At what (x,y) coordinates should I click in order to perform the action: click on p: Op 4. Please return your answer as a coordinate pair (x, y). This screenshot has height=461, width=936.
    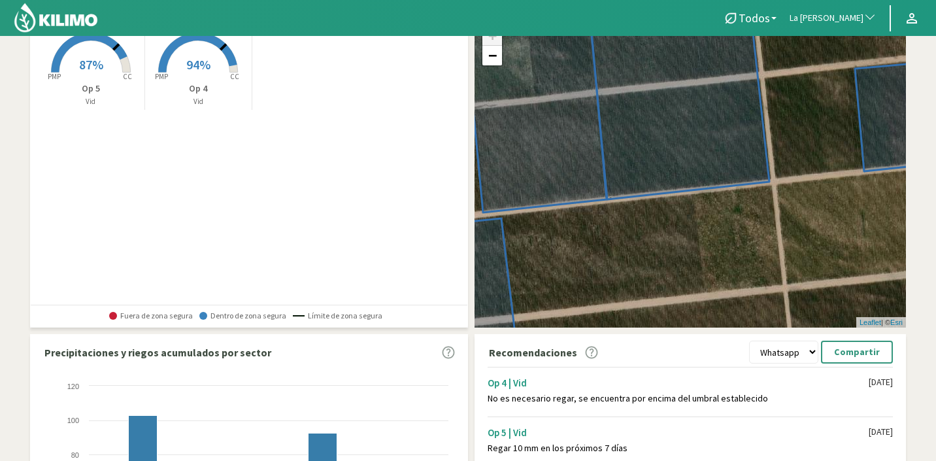
    Looking at the image, I should click on (199, 88).